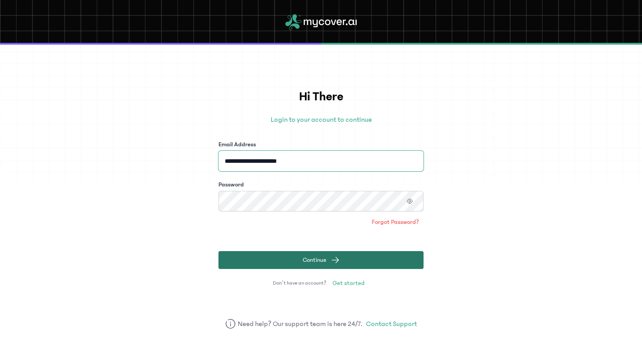  Describe the element at coordinates (299, 283) in the screenshot. I see `span: Don’t have an account?` at that location.